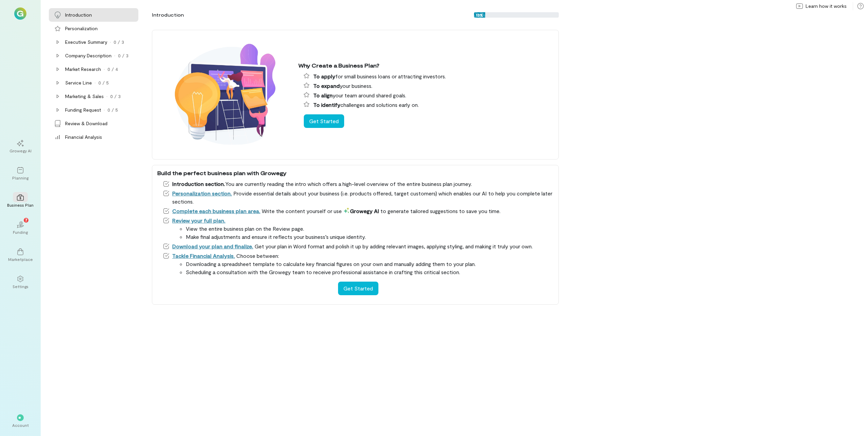 This screenshot has height=436, width=868. What do you see at coordinates (20, 228) in the screenshot?
I see `a: Funding` at bounding box center [20, 228].